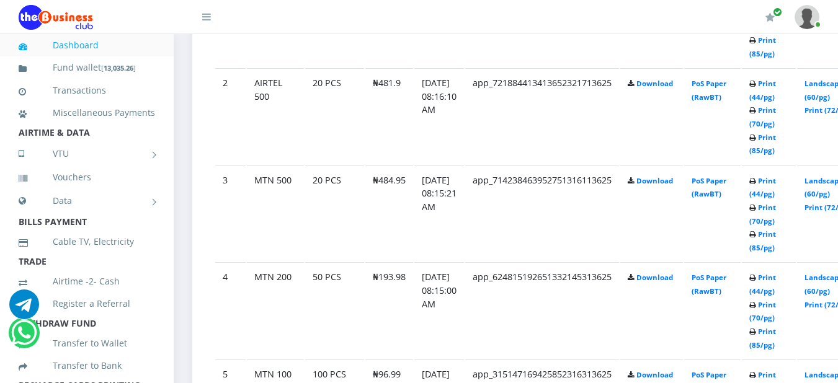  What do you see at coordinates (389, 116) in the screenshot?
I see `td: ₦481.9` at bounding box center [389, 116].